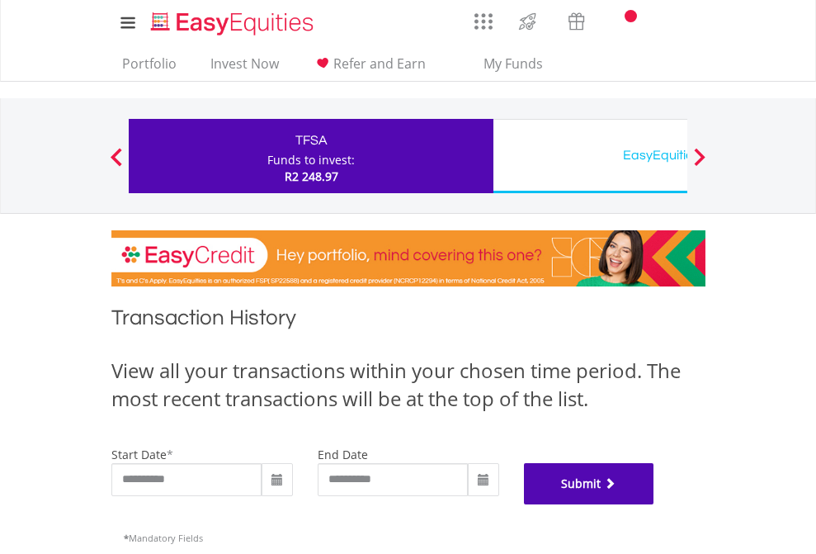 This screenshot has height=554, width=816. Describe the element at coordinates (576, 21) in the screenshot. I see `img: vouchers-v2.svg` at that location.